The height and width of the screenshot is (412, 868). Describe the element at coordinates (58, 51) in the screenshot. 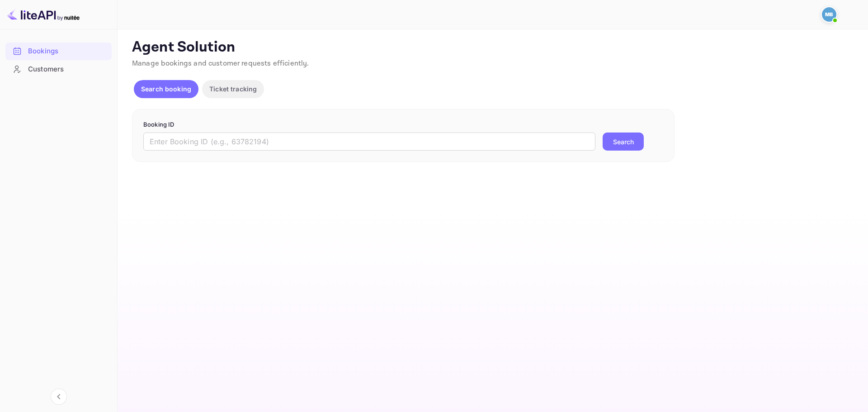

I see `a: Bookings` at that location.